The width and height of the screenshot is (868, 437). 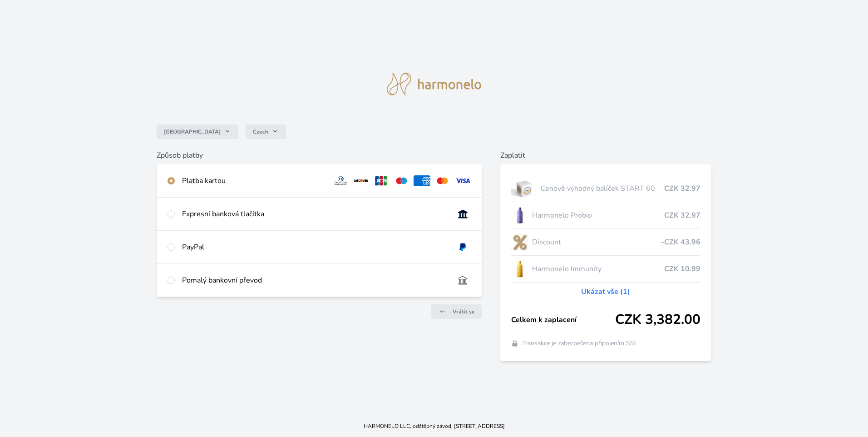 What do you see at coordinates (401, 181) in the screenshot?
I see `img: maestro.svg` at bounding box center [401, 181].